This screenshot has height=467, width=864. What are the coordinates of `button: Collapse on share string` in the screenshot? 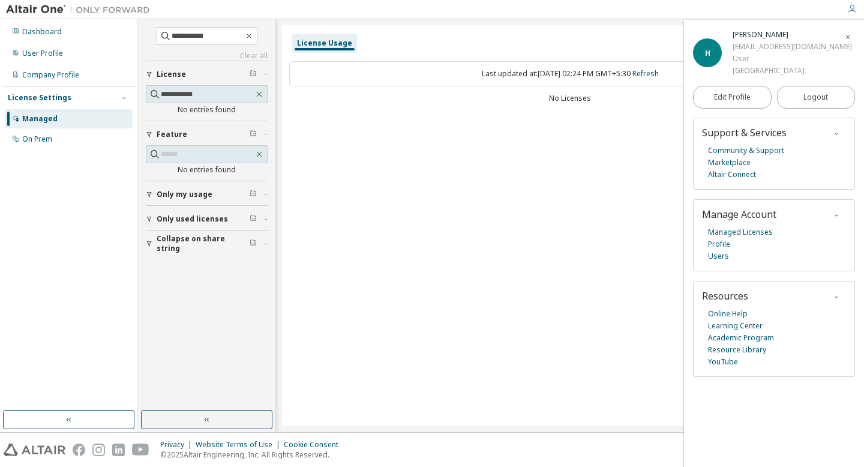 It's located at (206, 244).